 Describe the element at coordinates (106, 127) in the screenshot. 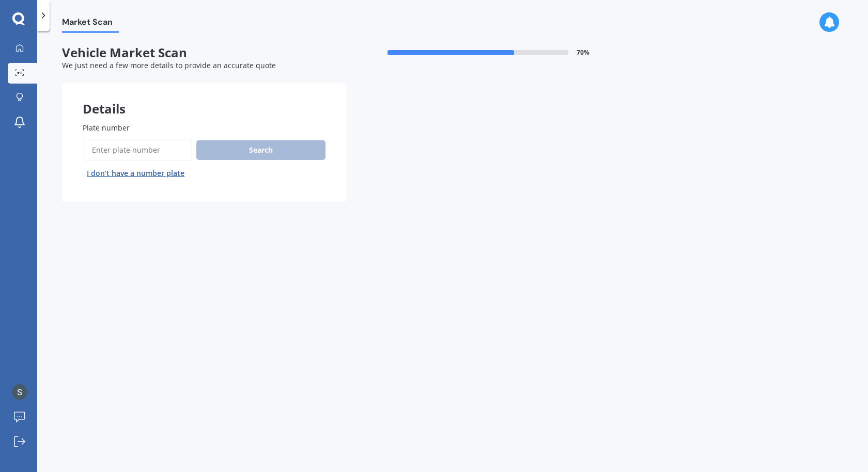

I see `span: Plate number` at that location.